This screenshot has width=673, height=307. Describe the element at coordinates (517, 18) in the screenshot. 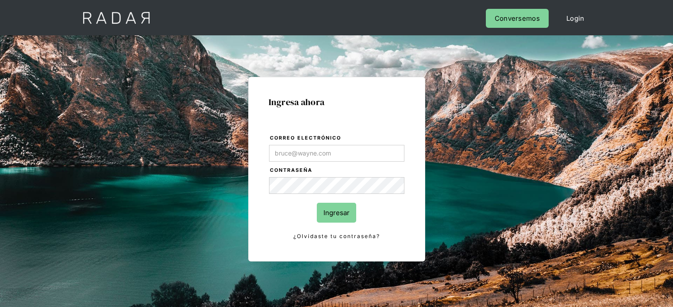

I see `a: Conversemos` at that location.